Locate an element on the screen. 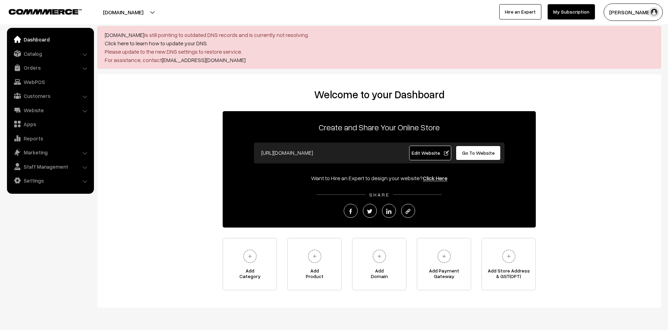 The image size is (668, 330). a: Customers is located at coordinates (50, 96).